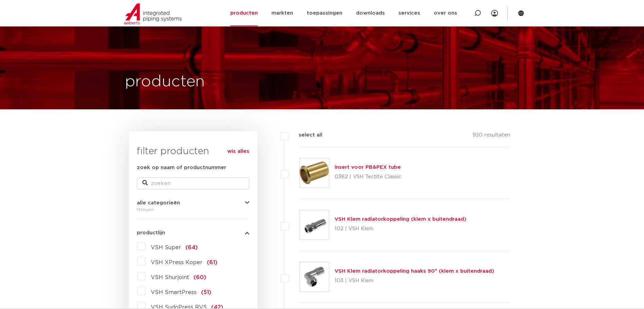 The height and width of the screenshot is (309, 644). What do you see at coordinates (305, 135) in the screenshot?
I see `label: select all` at bounding box center [305, 135].